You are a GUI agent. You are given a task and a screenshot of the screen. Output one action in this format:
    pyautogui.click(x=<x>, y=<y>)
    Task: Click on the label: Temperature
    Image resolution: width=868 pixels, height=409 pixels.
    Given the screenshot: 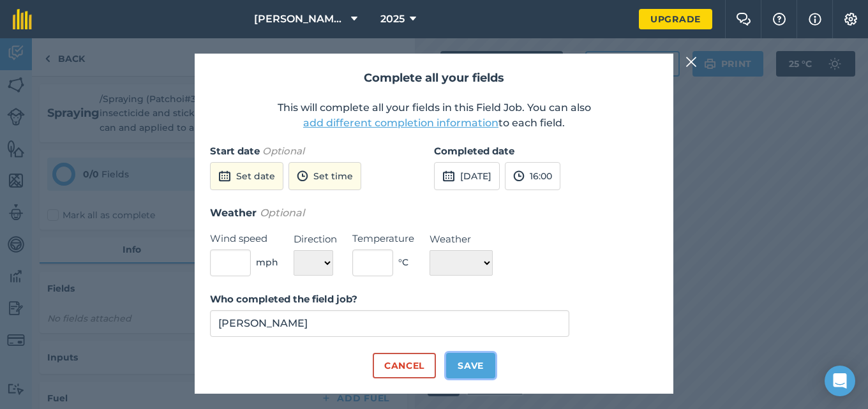 What is the action you would take?
    pyautogui.click(x=383, y=239)
    